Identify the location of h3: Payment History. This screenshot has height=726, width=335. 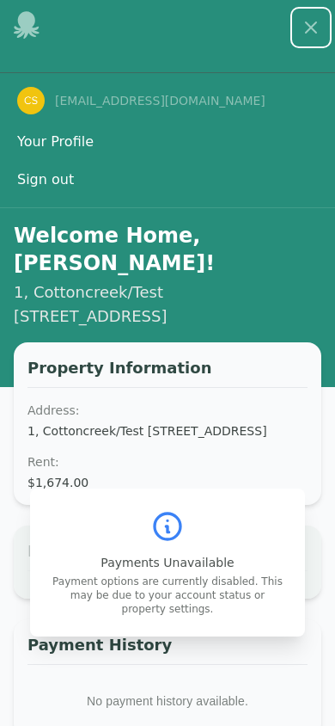
(168, 648).